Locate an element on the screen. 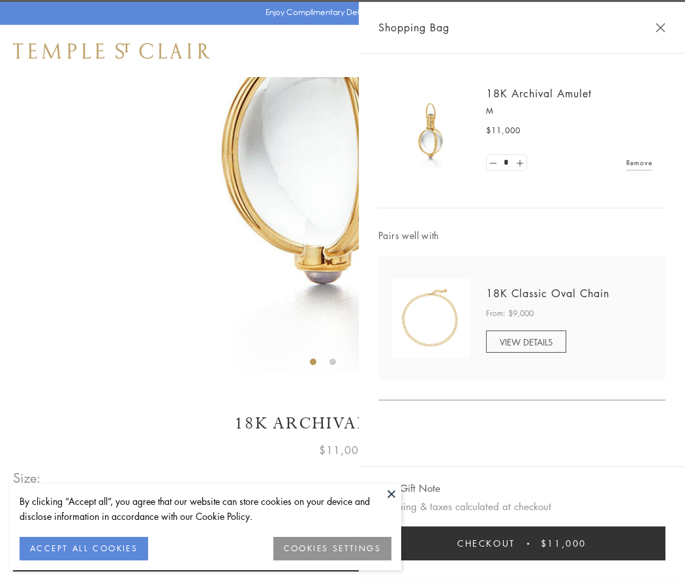 This screenshot has height=580, width=685. button: ACCEPT ALL COOKIES is located at coordinates (84, 548).